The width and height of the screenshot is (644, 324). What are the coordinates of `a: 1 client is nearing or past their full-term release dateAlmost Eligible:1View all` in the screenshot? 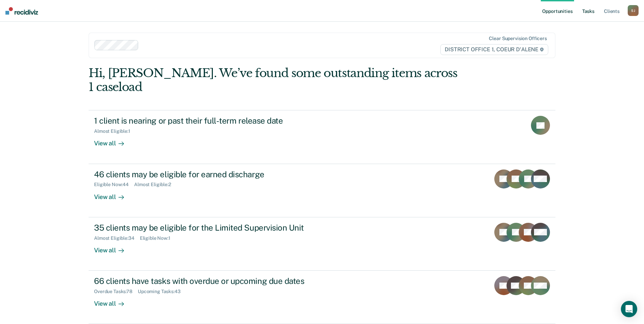 It's located at (322, 137).